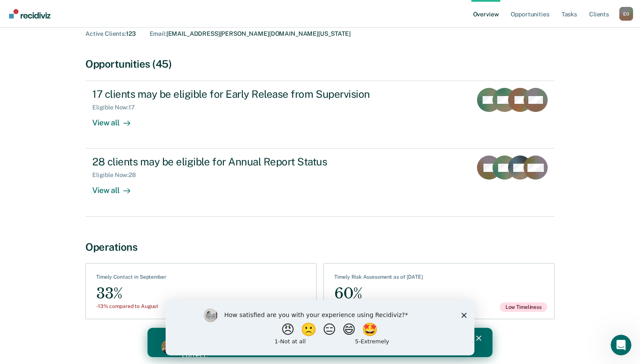 The image size is (640, 364). I want to click on span: Low Timeliness, so click(524, 307).